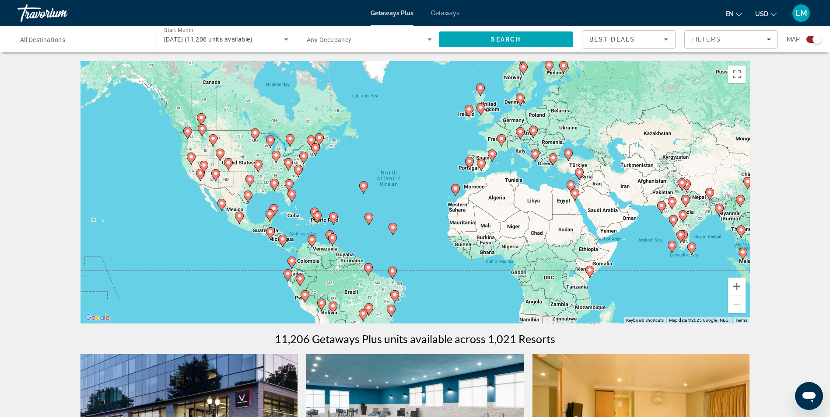  I want to click on a: Getaways, so click(445, 13).